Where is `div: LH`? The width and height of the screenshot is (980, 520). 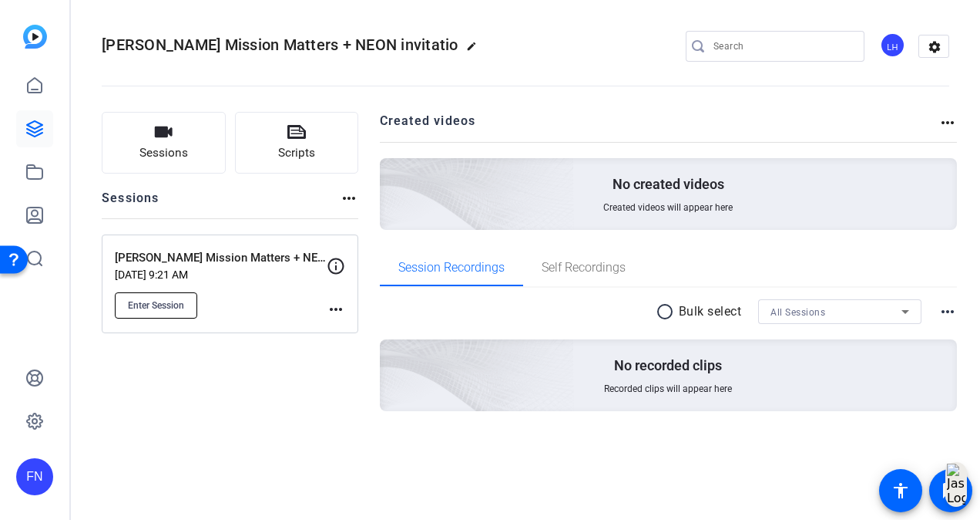 div: LH is located at coordinates (892, 45).